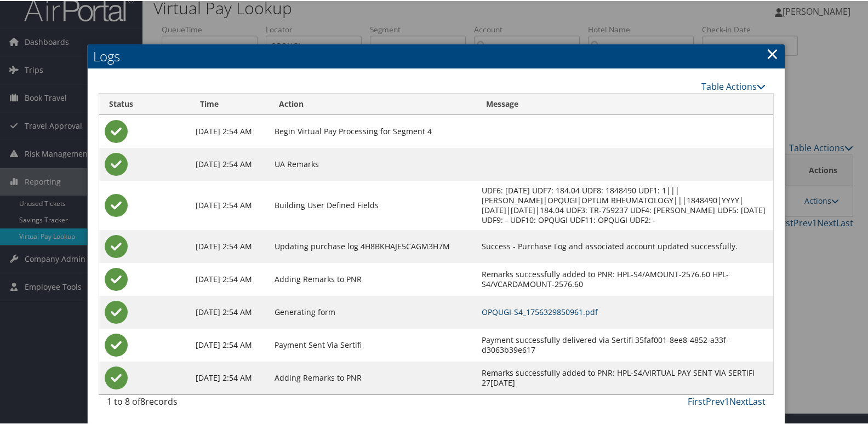 The width and height of the screenshot is (868, 424). Describe the element at coordinates (373, 344) in the screenshot. I see `td: Payment Sent Via Sertifi` at that location.